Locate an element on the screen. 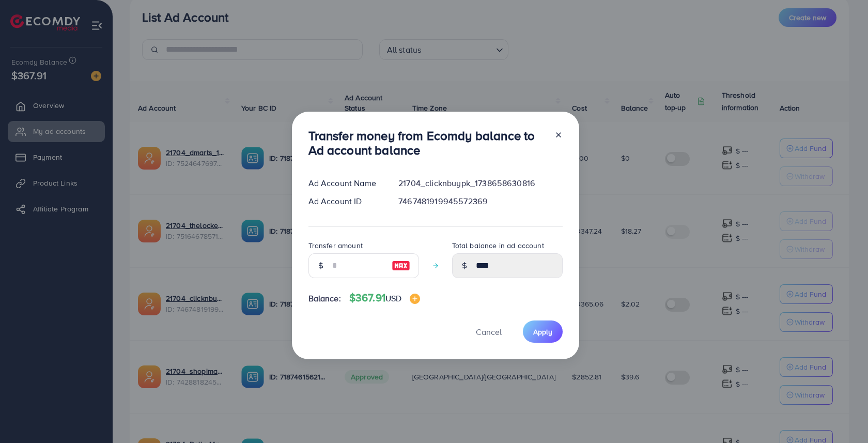 The width and height of the screenshot is (868, 443). div: Ad Account Name is located at coordinates (345, 183).